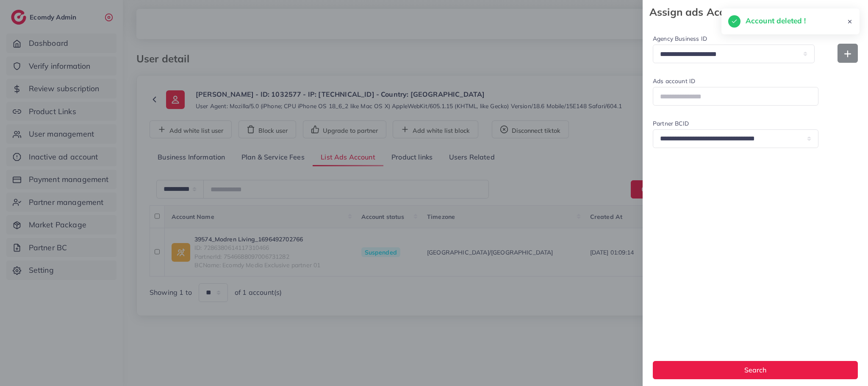 The image size is (868, 386). What do you see at coordinates (747, 12) in the screenshot?
I see `strong: Assign ads Account` at bounding box center [747, 12].